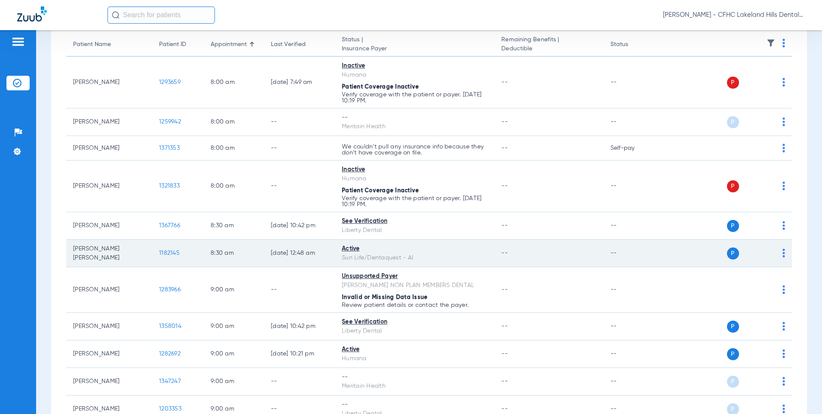 This screenshot has height=414, width=822. I want to click on span: 1371353, so click(169, 148).